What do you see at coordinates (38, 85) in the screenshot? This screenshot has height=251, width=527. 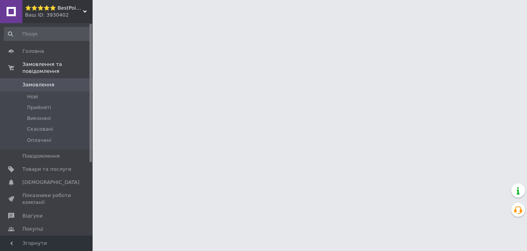 I see `span: Замовлення` at bounding box center [38, 85].